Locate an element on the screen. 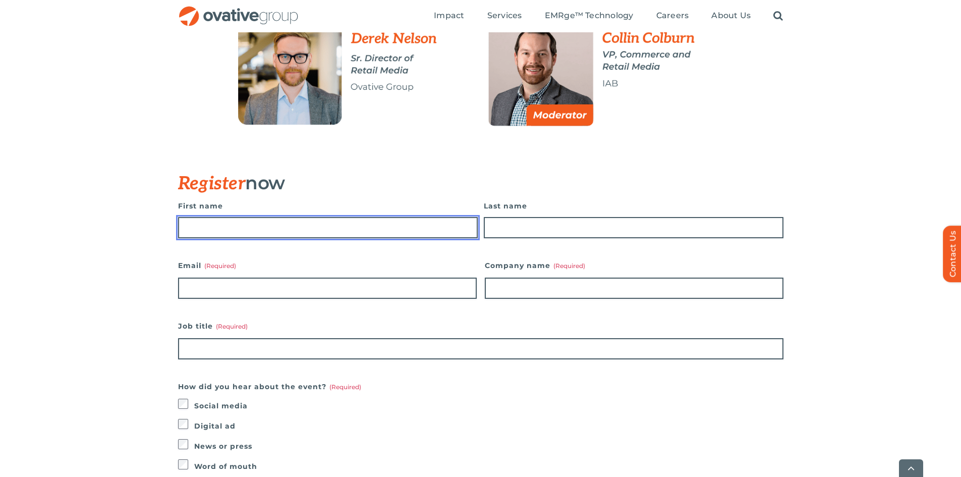 The image size is (961, 477). a: Careers is located at coordinates (673, 16).